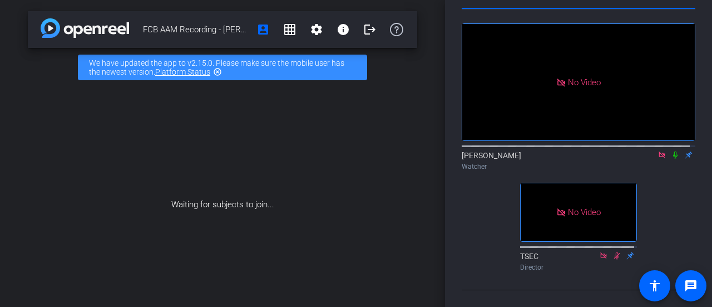 This screenshot has height=307, width=712. Describe the element at coordinates (579, 166) in the screenshot. I see `div: Watcher` at that location.